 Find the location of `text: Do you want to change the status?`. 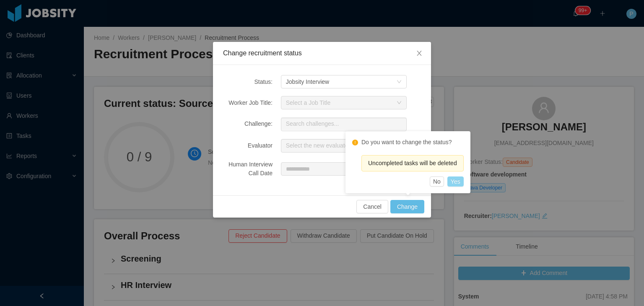

text: Do you want to change the status? is located at coordinates (407, 142).